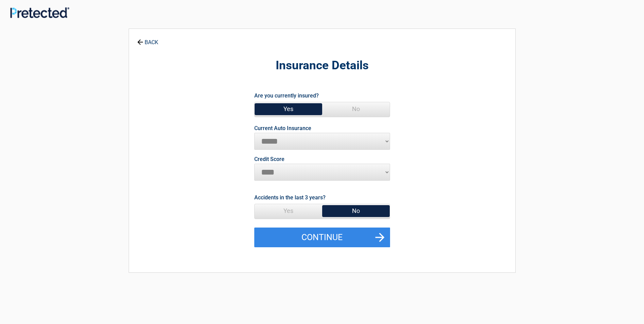 Image resolution: width=644 pixels, height=324 pixels. Describe the element at coordinates (287, 95) in the screenshot. I see `label: Are you currently insured?` at that location.